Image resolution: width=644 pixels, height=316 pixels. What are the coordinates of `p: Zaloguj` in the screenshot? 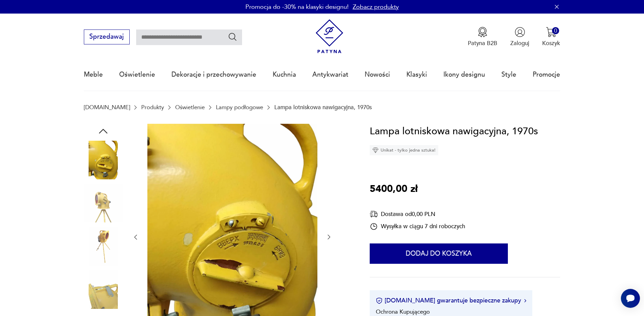 It's located at (520, 43).